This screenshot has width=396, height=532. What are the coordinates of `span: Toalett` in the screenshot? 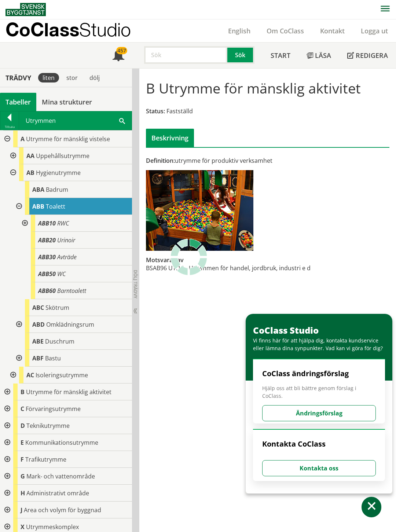 It's located at (55, 206).